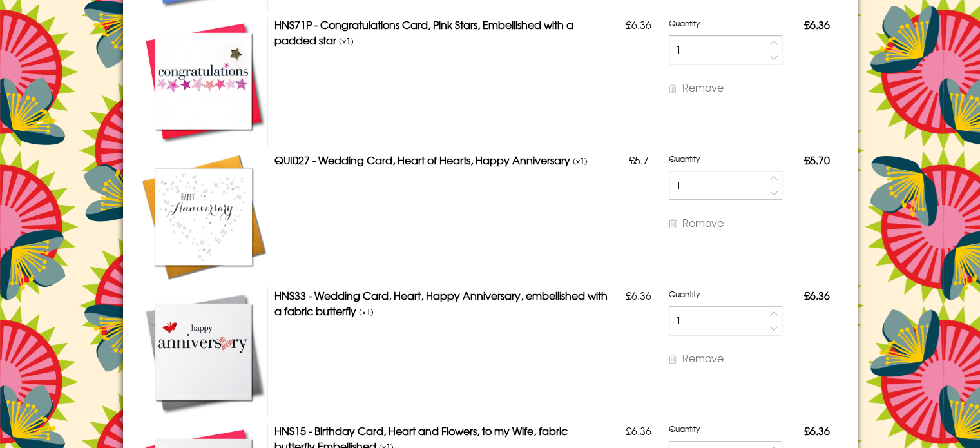 Image resolution: width=980 pixels, height=448 pixels. Describe the element at coordinates (203, 81) in the screenshot. I see `img: Congratulations Card, Pink Stars, Embellished with a padded star` at that location.